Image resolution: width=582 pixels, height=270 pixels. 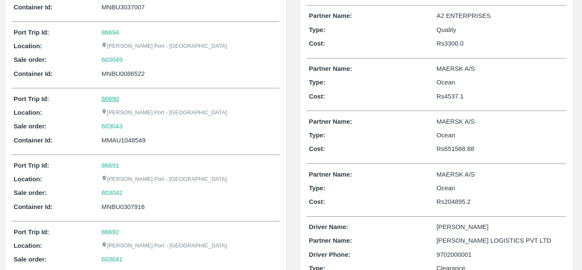 I want to click on a: 86694, so click(x=110, y=32).